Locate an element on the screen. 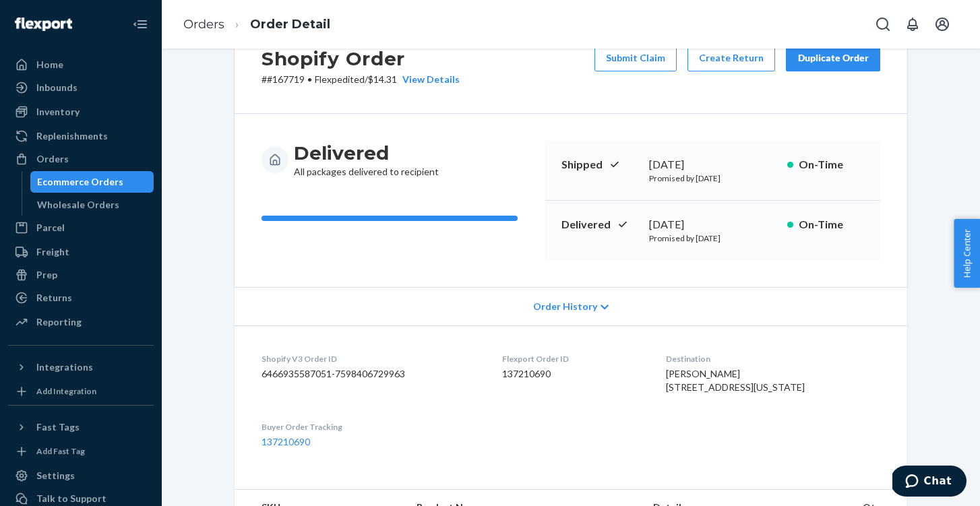  dd: 137210690 is located at coordinates (573, 374).